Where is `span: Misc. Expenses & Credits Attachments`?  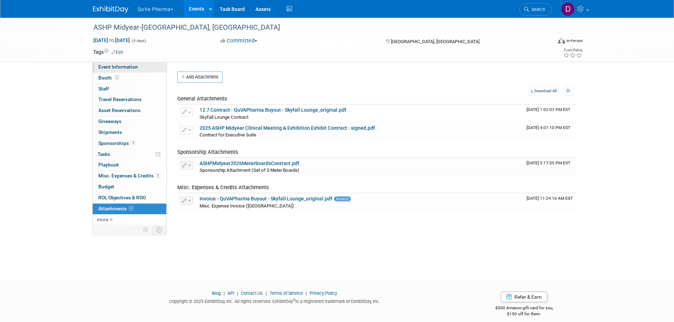
span: Misc. Expenses & Credits Attachments is located at coordinates (223, 187).